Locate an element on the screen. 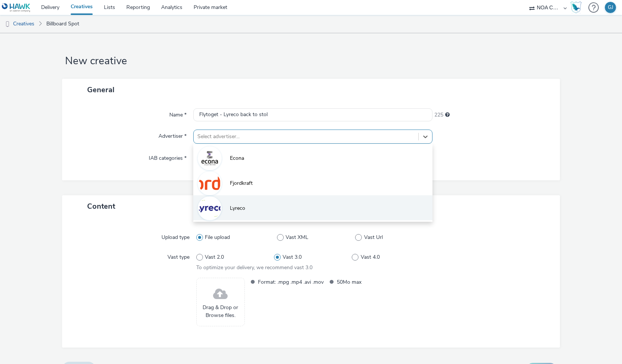 The width and height of the screenshot is (622, 364). img: dooh is located at coordinates (8, 24).